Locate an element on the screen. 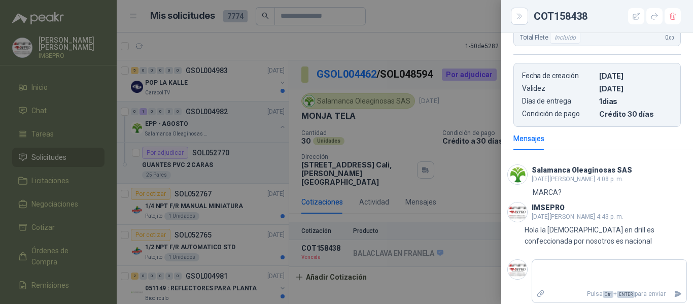 The image size is (693, 304). span: ENTER is located at coordinates (625, 294).